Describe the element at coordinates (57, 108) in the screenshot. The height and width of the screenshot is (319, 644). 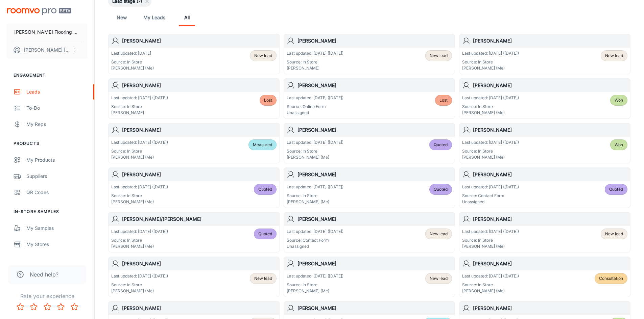
I see `div: To-do` at that location.